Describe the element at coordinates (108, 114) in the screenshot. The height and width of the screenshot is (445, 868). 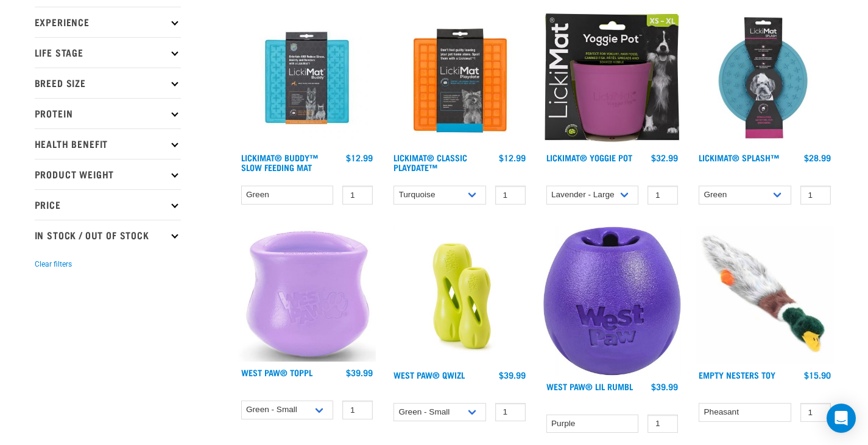
I see `p: Protein` at that location.